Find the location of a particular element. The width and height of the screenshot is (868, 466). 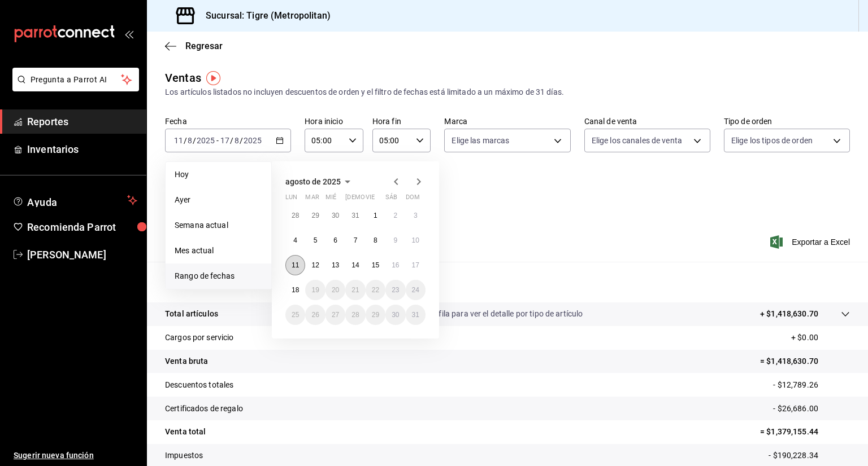

span: Mes actual is located at coordinates (218, 251).